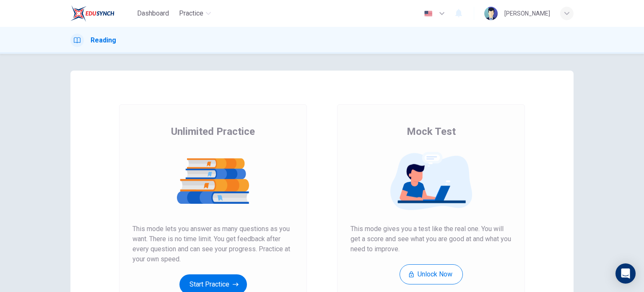 This screenshot has width=644, height=292. What do you see at coordinates (428, 13) in the screenshot?
I see `img: en` at bounding box center [428, 13].